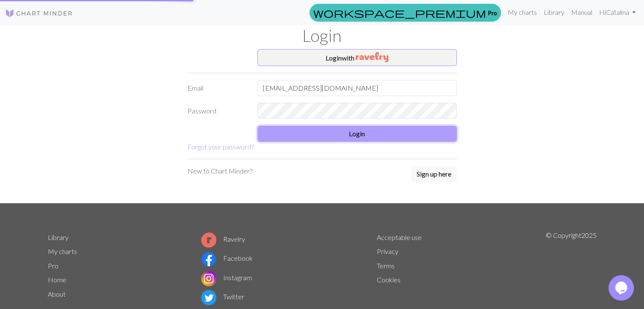 This screenshot has height=309, width=644. Describe the element at coordinates (386, 266) in the screenshot. I see `a: Terms` at that location.